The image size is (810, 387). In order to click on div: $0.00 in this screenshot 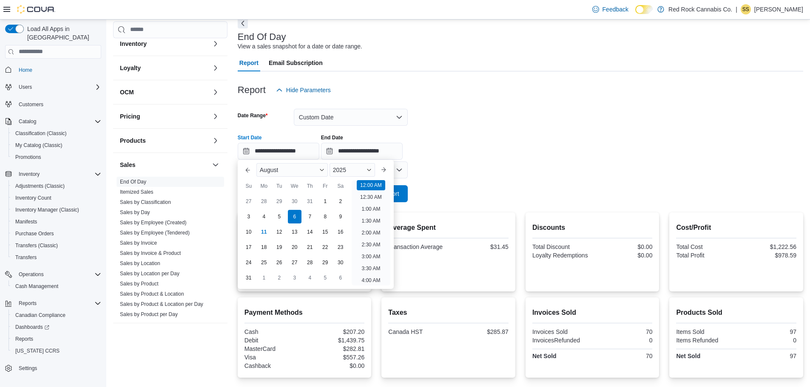, I will do `click(623, 255)`.